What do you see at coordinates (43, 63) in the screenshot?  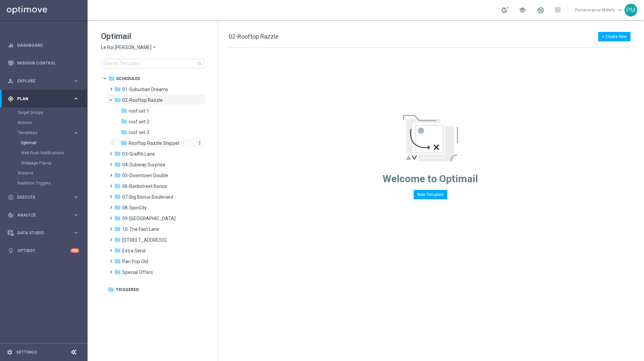 I see `button: Mission Control` at bounding box center [43, 63].